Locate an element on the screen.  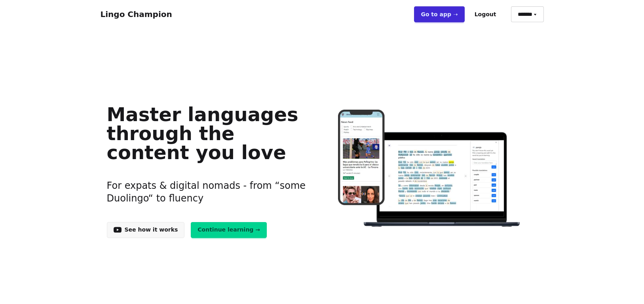
h1: Master languages through the content you love is located at coordinates (208, 133).